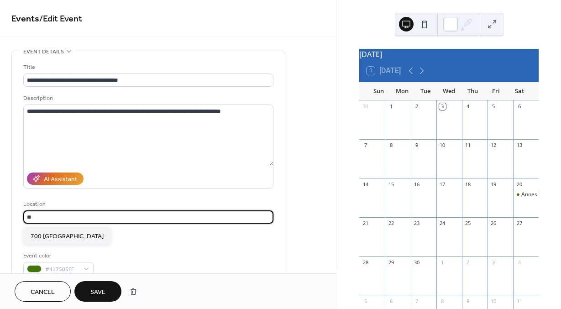 Image resolution: width=561 pixels, height=309 pixels. Describe the element at coordinates (417, 262) in the screenshot. I see `div: 30` at that location.